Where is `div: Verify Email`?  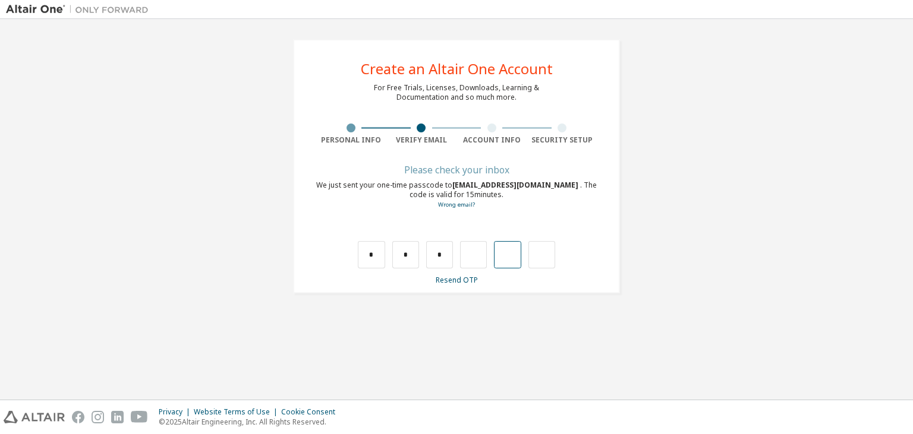
div: Verify Email is located at coordinates (421, 140).